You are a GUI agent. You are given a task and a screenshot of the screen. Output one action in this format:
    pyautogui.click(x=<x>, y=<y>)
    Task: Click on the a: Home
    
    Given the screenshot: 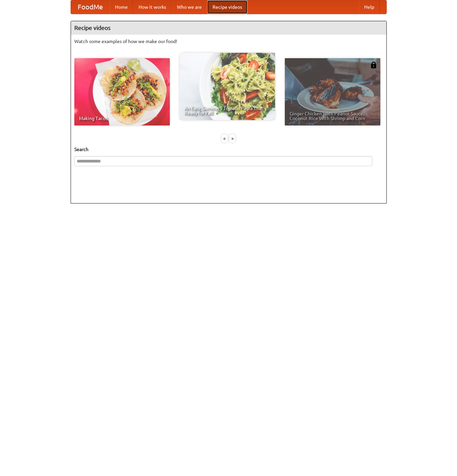 What is the action you would take?
    pyautogui.click(x=121, y=7)
    